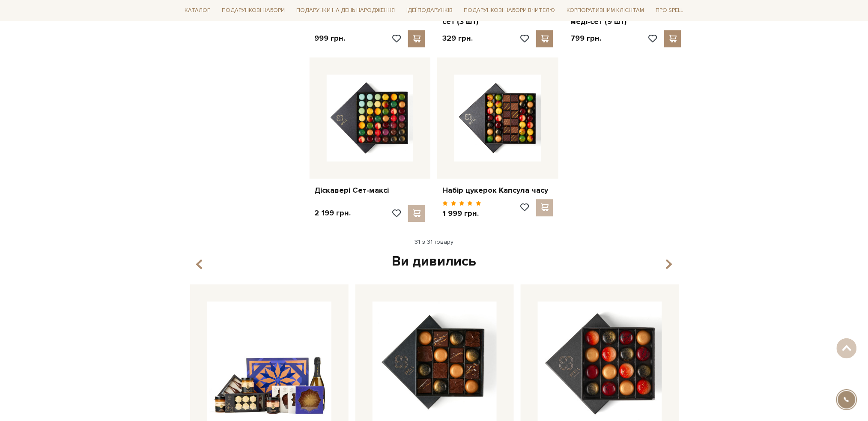 The height and width of the screenshot is (421, 868). What do you see at coordinates (457, 38) in the screenshot?
I see `p: 329 грн.` at bounding box center [457, 38].